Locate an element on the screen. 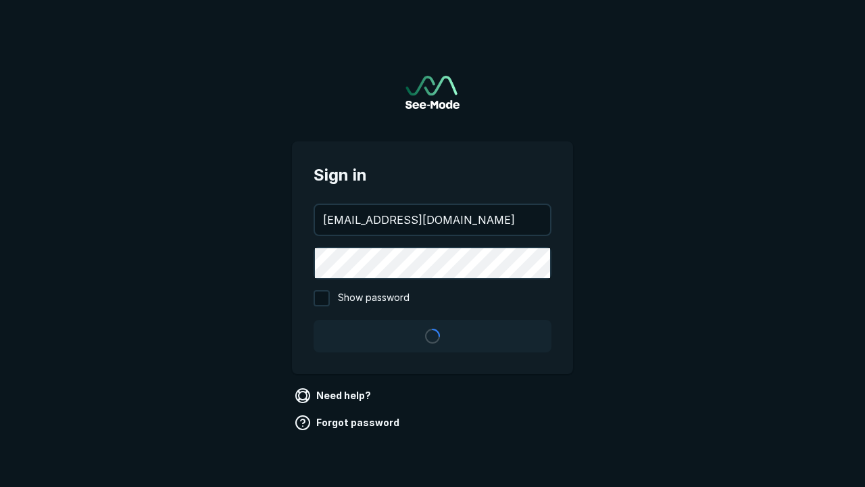 This screenshot has width=865, height=487. a: Forgot password is located at coordinates (348, 423).